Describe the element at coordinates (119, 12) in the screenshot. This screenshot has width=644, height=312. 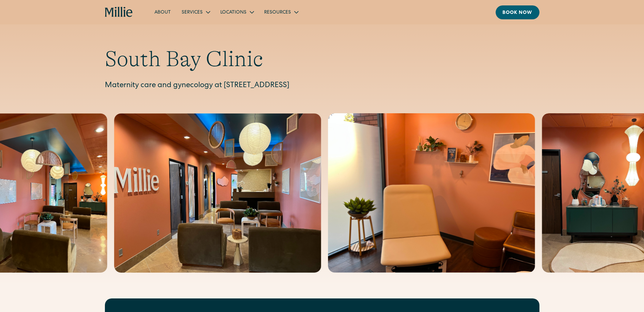
I see `a: home` at that location.